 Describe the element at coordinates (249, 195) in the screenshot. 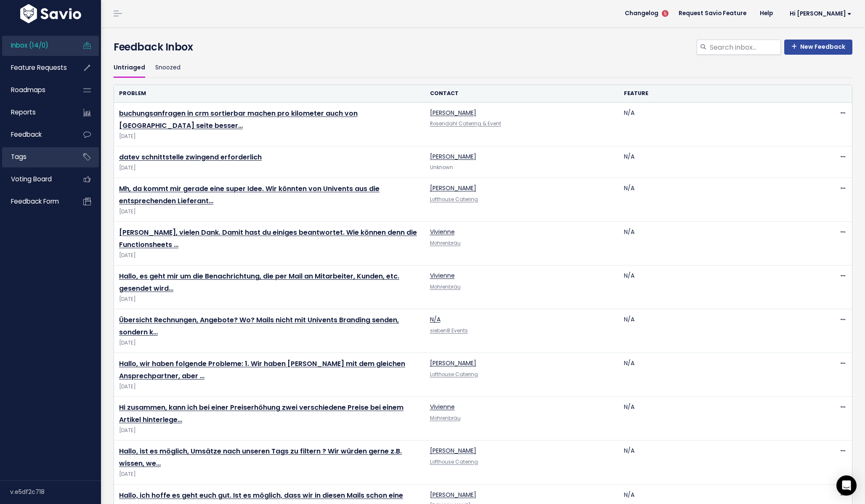

I see `a: Mh, da kommt mir gerade eine super Idee. Wir könnten von Univents aus die entsprechenden Lieferant…` at that location.